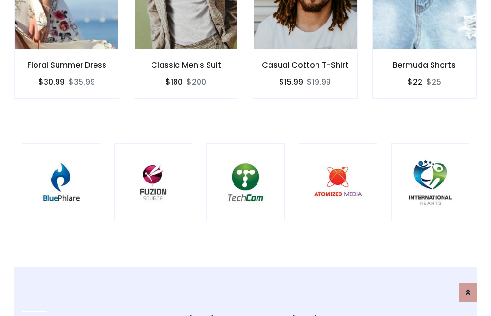 This screenshot has height=316, width=491. I want to click on del: $35.99, so click(82, 82).